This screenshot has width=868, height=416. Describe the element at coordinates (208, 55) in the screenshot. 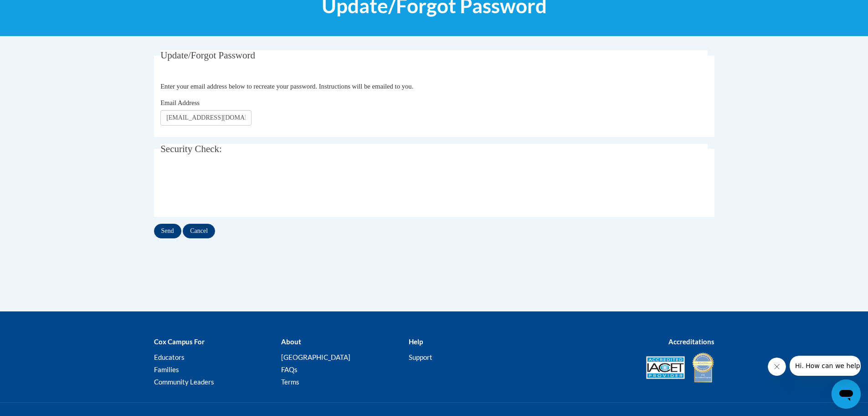

I see `span: Update/Forgot Password` at that location.